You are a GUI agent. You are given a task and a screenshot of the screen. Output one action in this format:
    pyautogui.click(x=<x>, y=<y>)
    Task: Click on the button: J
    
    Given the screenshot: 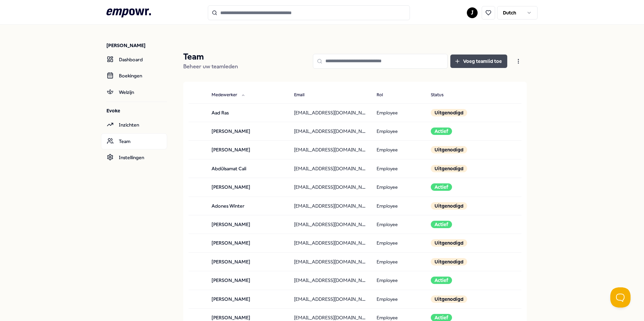 What is the action you would take?
    pyautogui.click(x=472, y=13)
    